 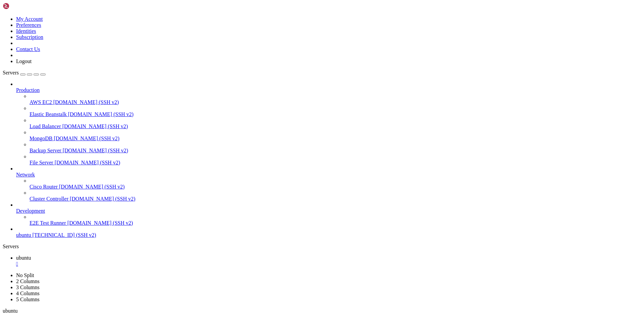 I want to click on span: File Server, so click(x=41, y=162).